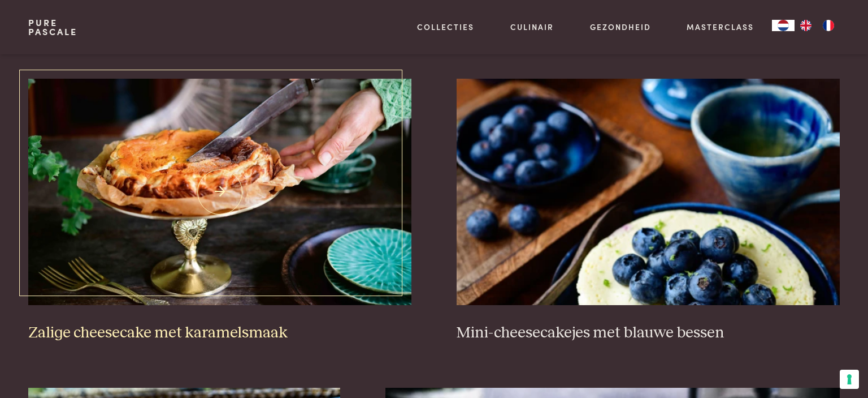  Describe the element at coordinates (783, 25) in the screenshot. I see `div: Language` at that location.